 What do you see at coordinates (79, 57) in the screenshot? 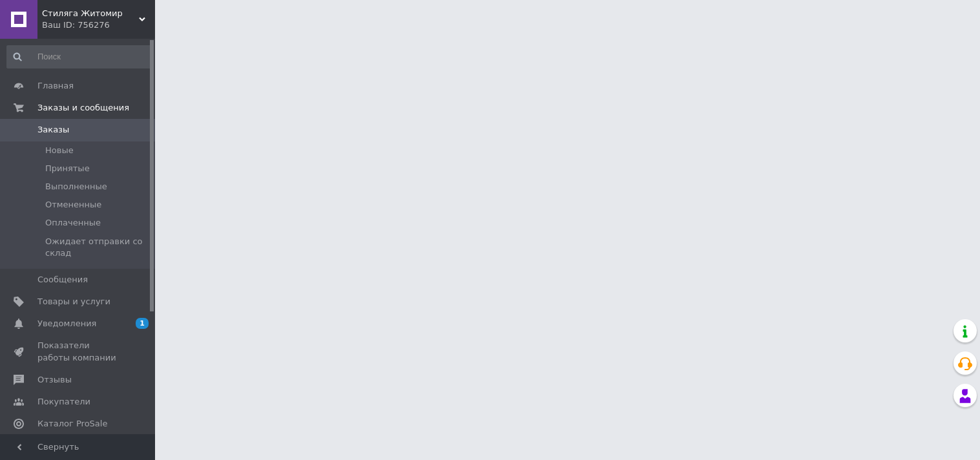
I see `input: Поиск` at bounding box center [79, 57].